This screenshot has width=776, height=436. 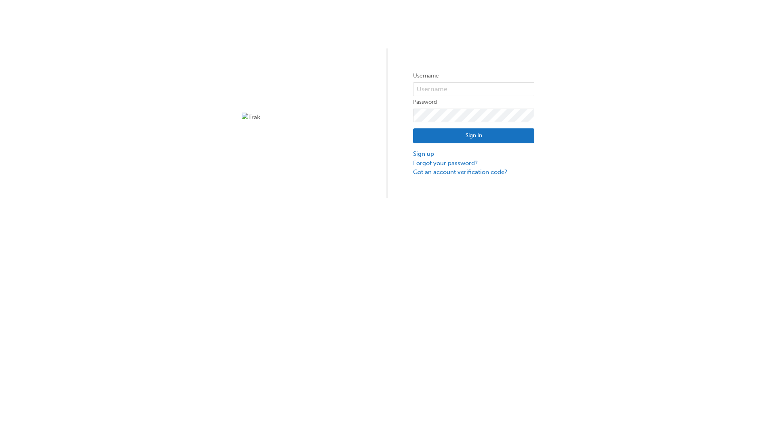 What do you see at coordinates (474, 76) in the screenshot?
I see `label: Username` at bounding box center [474, 76].